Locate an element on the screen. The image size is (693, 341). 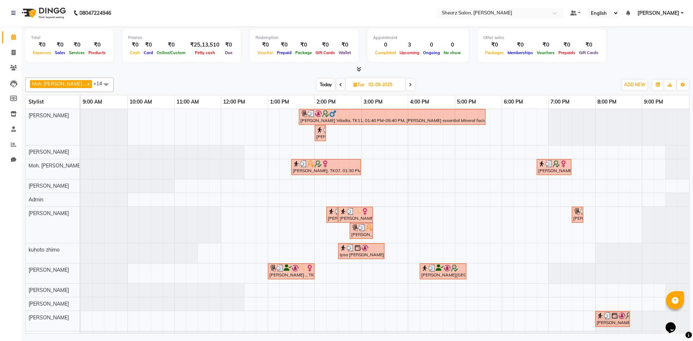
a: 2:00 PM is located at coordinates (326, 102).